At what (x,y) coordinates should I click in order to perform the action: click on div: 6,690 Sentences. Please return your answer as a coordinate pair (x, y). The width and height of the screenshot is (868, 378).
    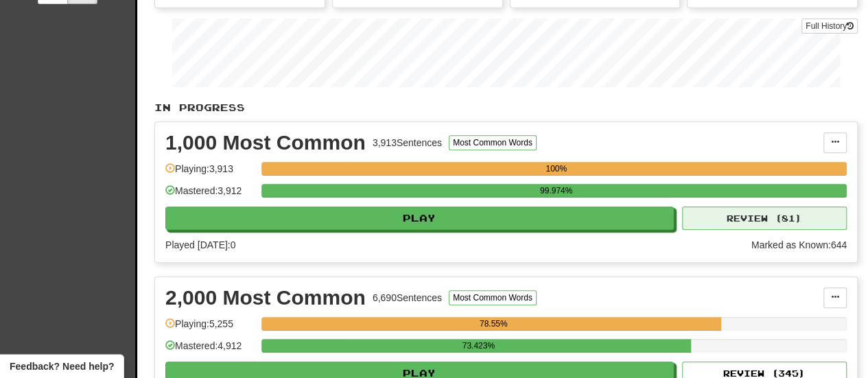
    Looking at the image, I should click on (407, 298).